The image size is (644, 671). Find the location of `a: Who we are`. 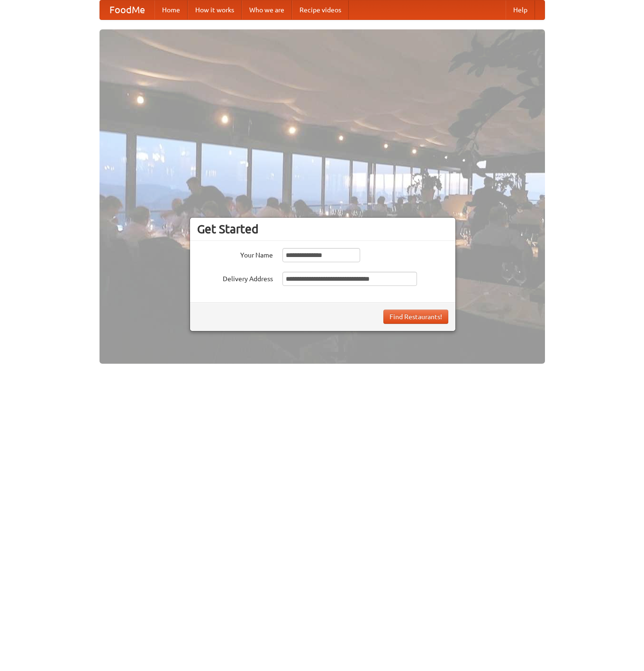

a: Who we are is located at coordinates (267, 10).